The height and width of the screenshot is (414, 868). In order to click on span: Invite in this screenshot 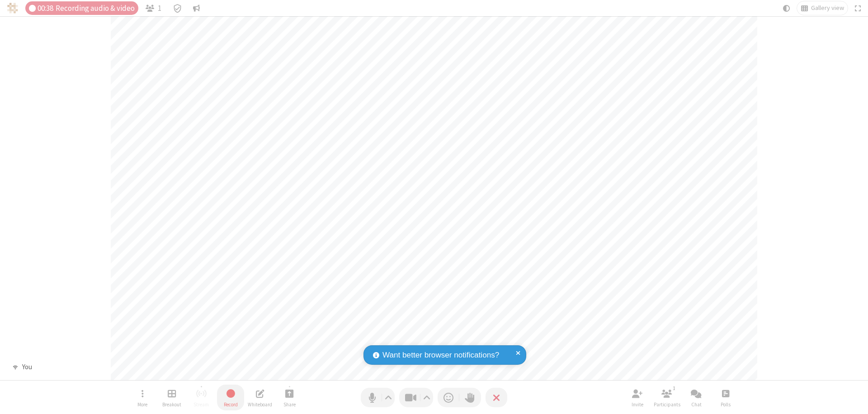, I will do `click(638, 404)`.